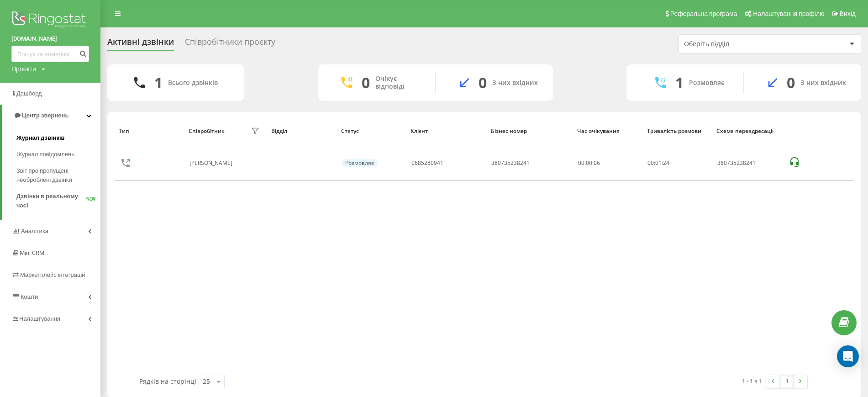 This screenshot has width=868, height=397. Describe the element at coordinates (659, 163) in the screenshot. I see `span: 01` at that location.